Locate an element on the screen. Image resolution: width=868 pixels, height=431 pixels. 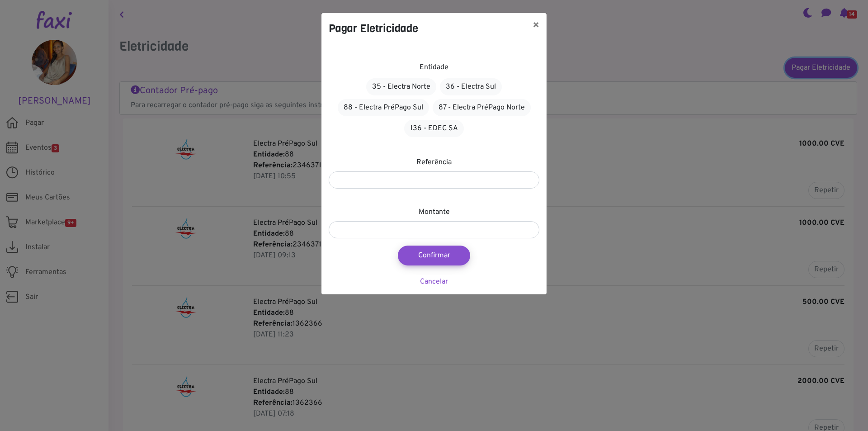
a: 35 - Electra Norte is located at coordinates (401, 87).